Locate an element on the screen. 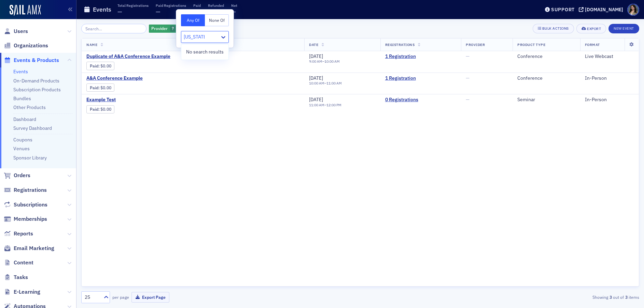 This screenshot has width=644, height=308. span: Date is located at coordinates (314, 45).